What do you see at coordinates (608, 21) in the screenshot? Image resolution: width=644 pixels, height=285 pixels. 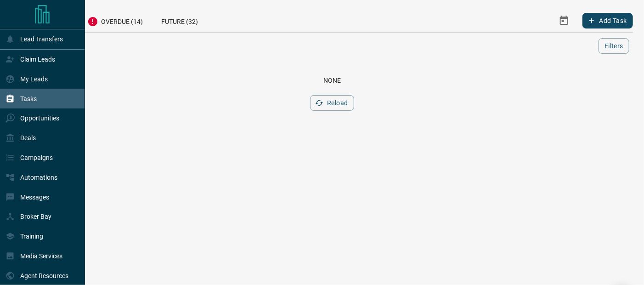 I see `button: Add Task` at bounding box center [608, 21].